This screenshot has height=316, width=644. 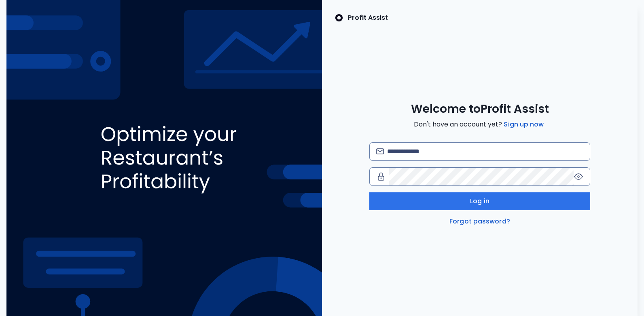 What do you see at coordinates (480, 109) in the screenshot?
I see `span: Welcome to Profit Assist` at bounding box center [480, 109].